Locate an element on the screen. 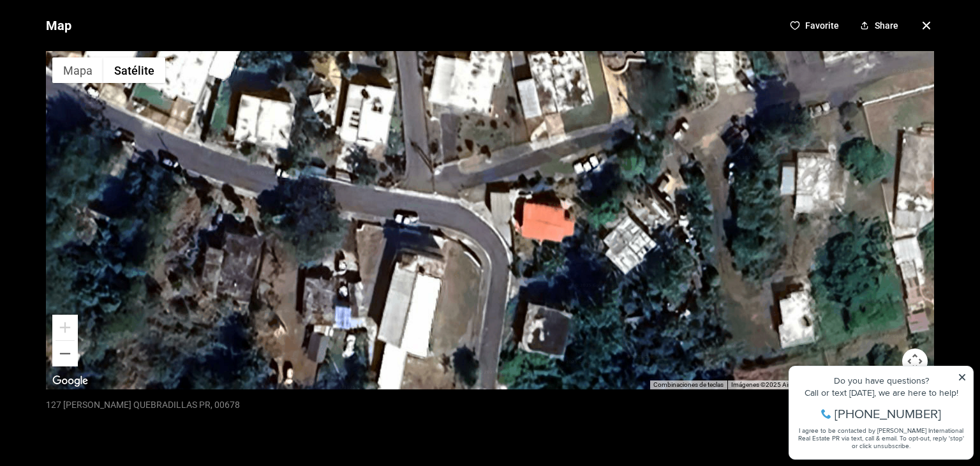 The width and height of the screenshot is (980, 466). button: Share is located at coordinates (878, 25).